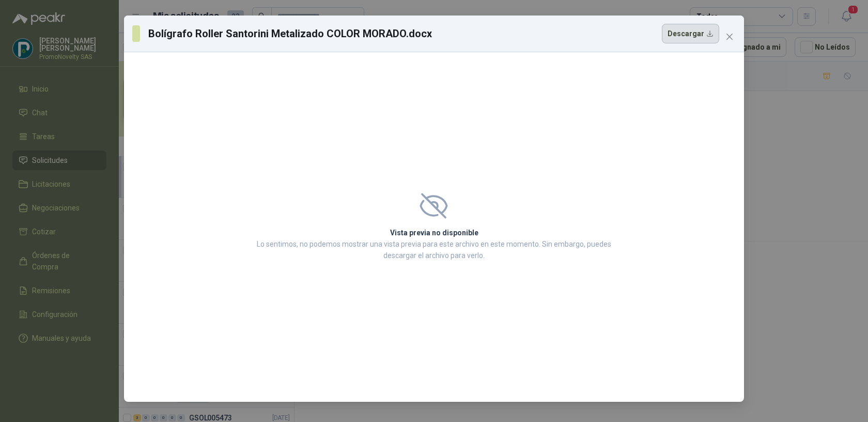 Image resolution: width=868 pixels, height=422 pixels. I want to click on span: close, so click(729, 37).